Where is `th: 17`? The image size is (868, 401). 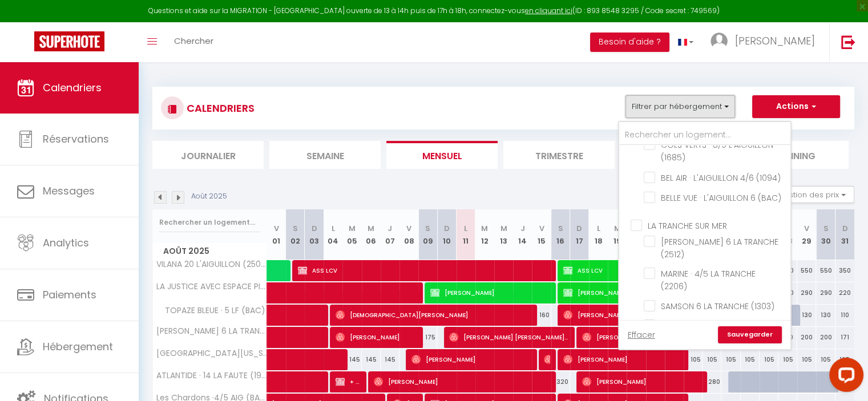 th: 17 is located at coordinates (579, 235).